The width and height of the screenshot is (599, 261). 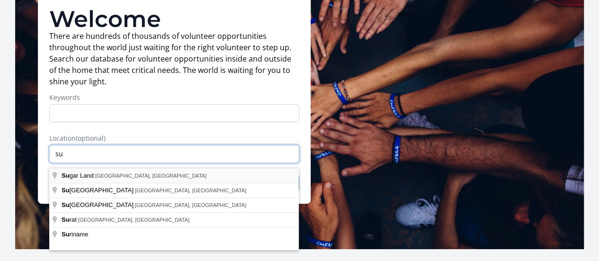 What do you see at coordinates (78, 175) in the screenshot?
I see `span: gar Land` at bounding box center [78, 175].